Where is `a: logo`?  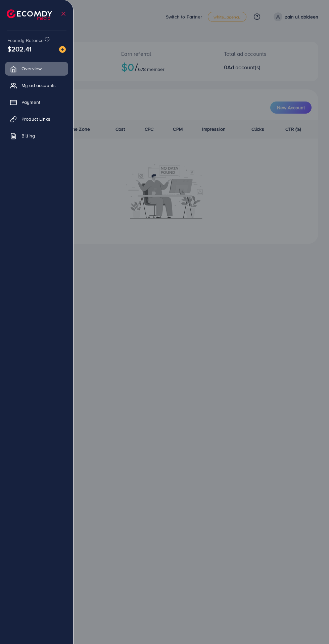 a: logo is located at coordinates (29, 14).